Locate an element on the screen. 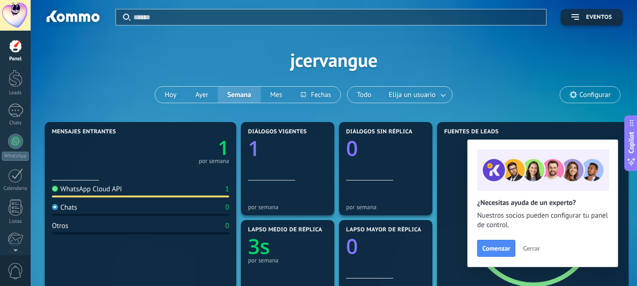  span: Diálogos sin réplica is located at coordinates (379, 132).